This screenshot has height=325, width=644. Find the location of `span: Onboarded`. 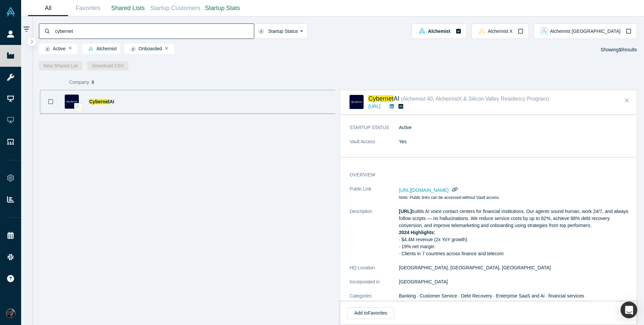

span: Onboarded is located at coordinates (145, 49).